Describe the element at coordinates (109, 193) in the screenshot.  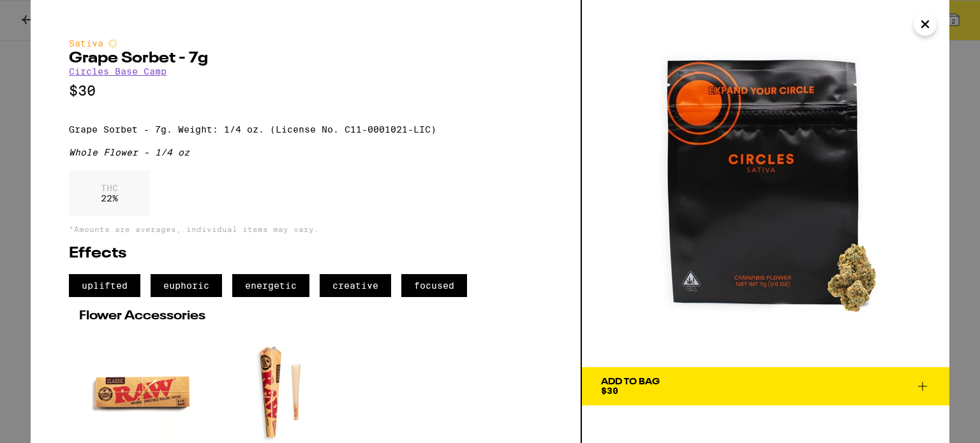
I see `div: 22 %` at that location.